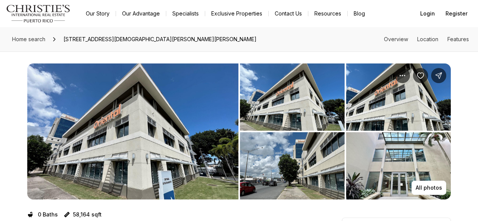  Describe the element at coordinates (456, 14) in the screenshot. I see `button: Register` at that location.